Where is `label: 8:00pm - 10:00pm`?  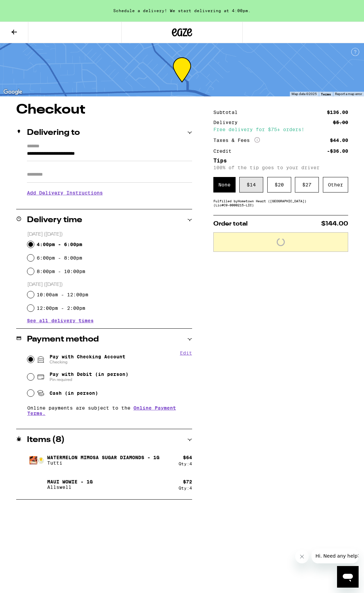 label: 8:00pm - 10:00pm is located at coordinates (61, 271).